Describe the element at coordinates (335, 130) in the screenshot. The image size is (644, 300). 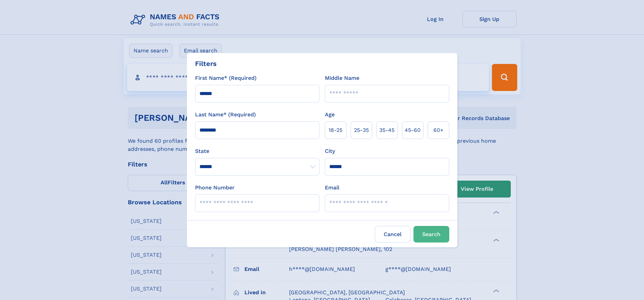
I see `span: 18‑25` at that location.